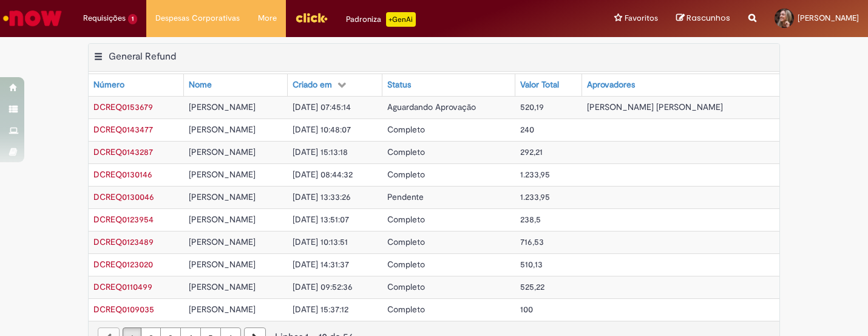 Image resolution: width=868 pixels, height=336 pixels. I want to click on span: 525,22, so click(533, 287).